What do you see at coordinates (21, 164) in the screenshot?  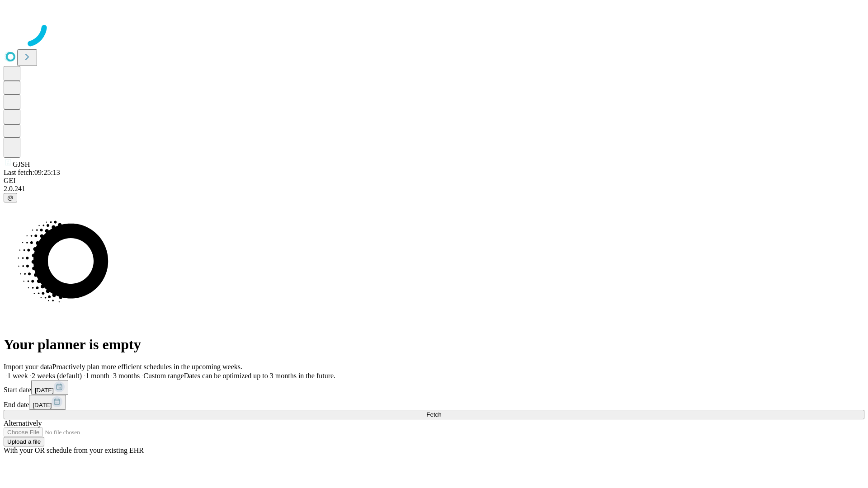 I see `span: GJSH` at bounding box center [21, 164].